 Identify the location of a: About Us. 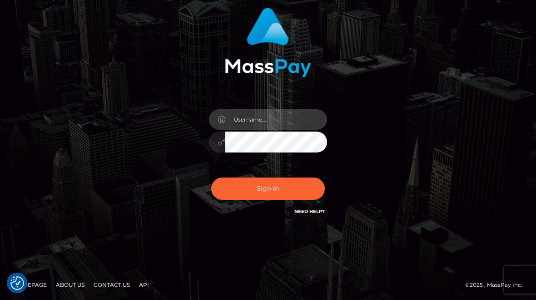
(70, 284).